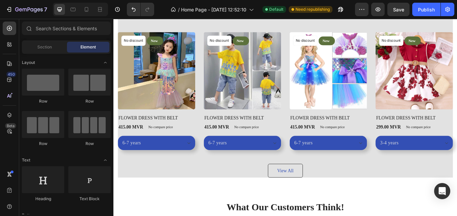 The height and width of the screenshot is (216, 457). I want to click on span: Text, so click(26, 160).